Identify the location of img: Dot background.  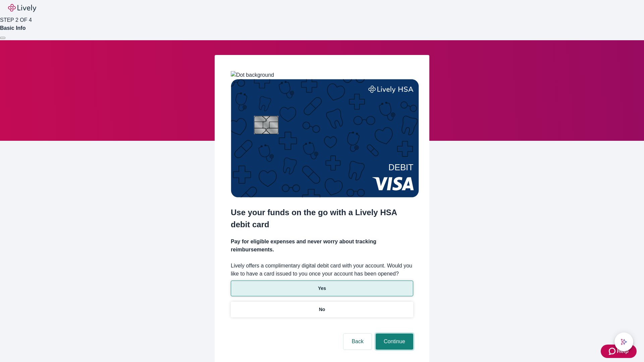
(253, 75).